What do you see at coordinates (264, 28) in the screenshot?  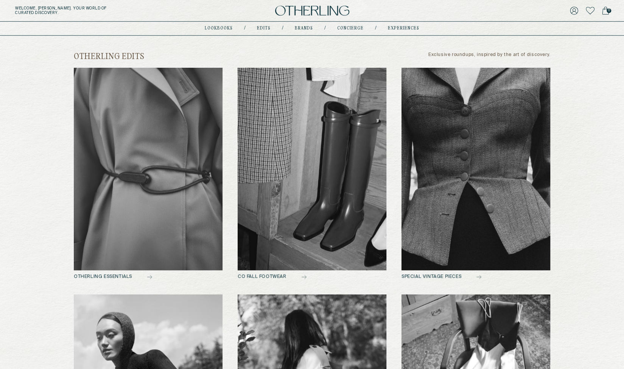 I see `a: Edits` at bounding box center [264, 28].